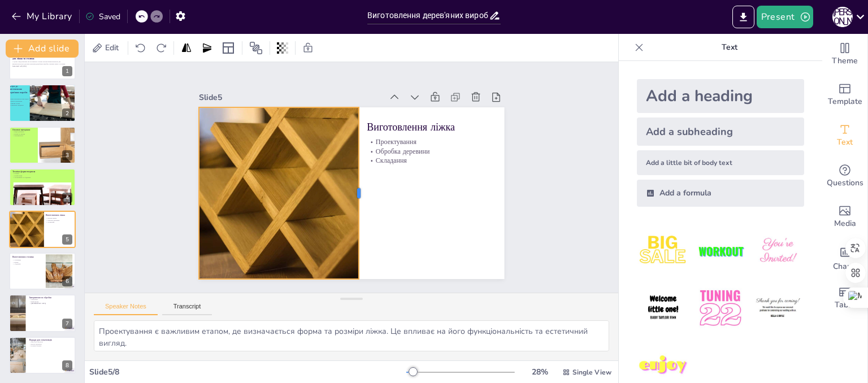 This screenshot has height=383, width=868. What do you see at coordinates (592, 372) in the screenshot?
I see `span: Single View` at bounding box center [592, 372].